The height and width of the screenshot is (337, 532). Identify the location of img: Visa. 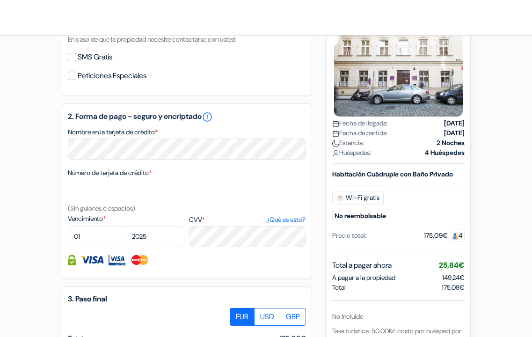
(92, 260).